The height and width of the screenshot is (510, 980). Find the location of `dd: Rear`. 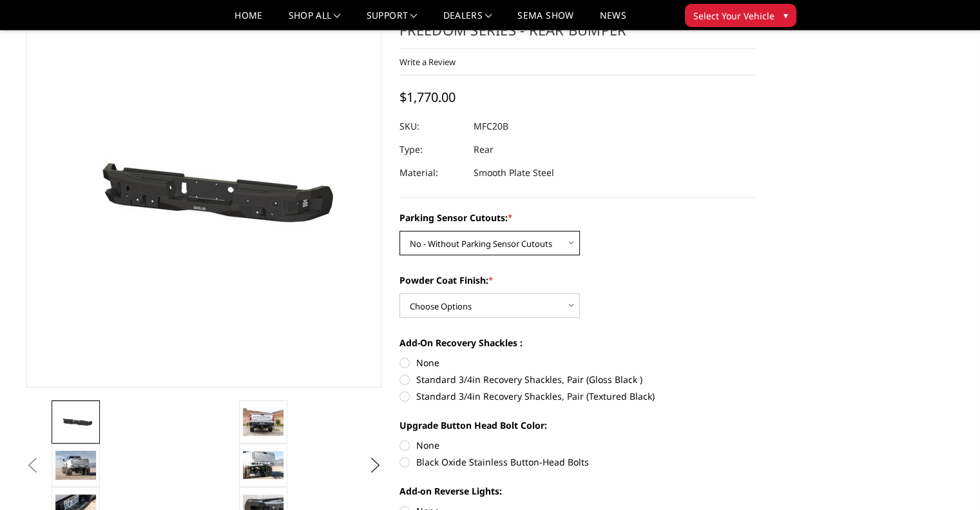

dd: Rear is located at coordinates (483, 150).